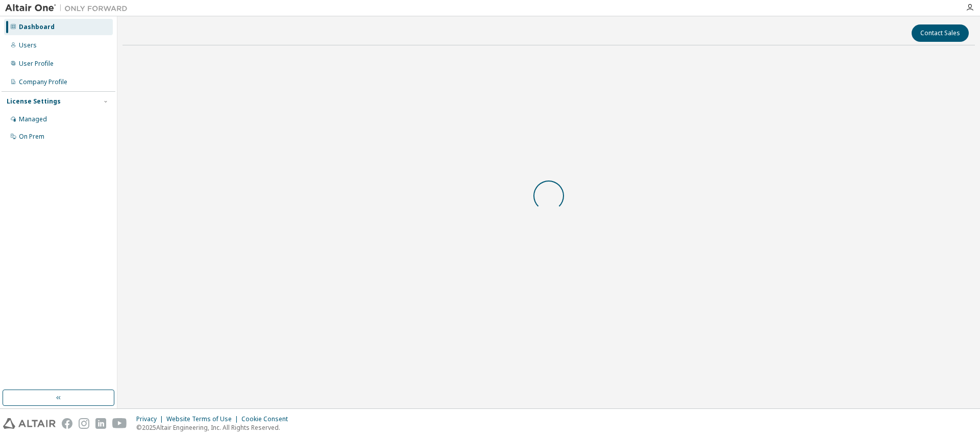 The width and height of the screenshot is (980, 438). Describe the element at coordinates (36, 64) in the screenshot. I see `div: User Profile` at that location.